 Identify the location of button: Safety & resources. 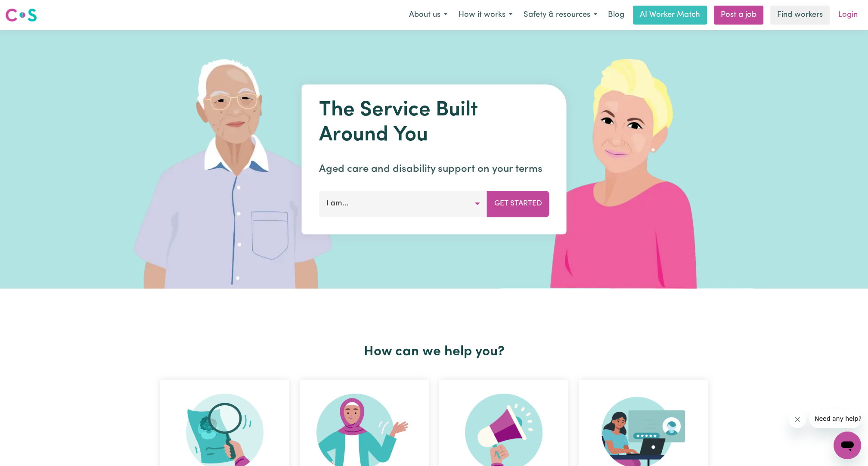
(560, 15).